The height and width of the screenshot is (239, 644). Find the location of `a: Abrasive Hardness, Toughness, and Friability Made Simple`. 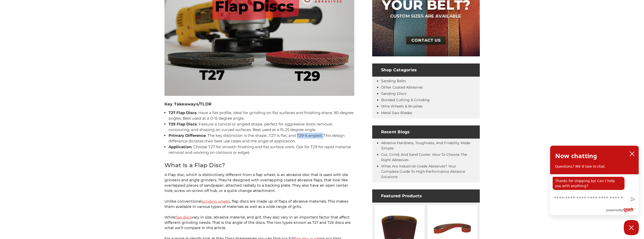

a: Abrasive Hardness, Toughness, and Friability Made Simple is located at coordinates (425, 146).